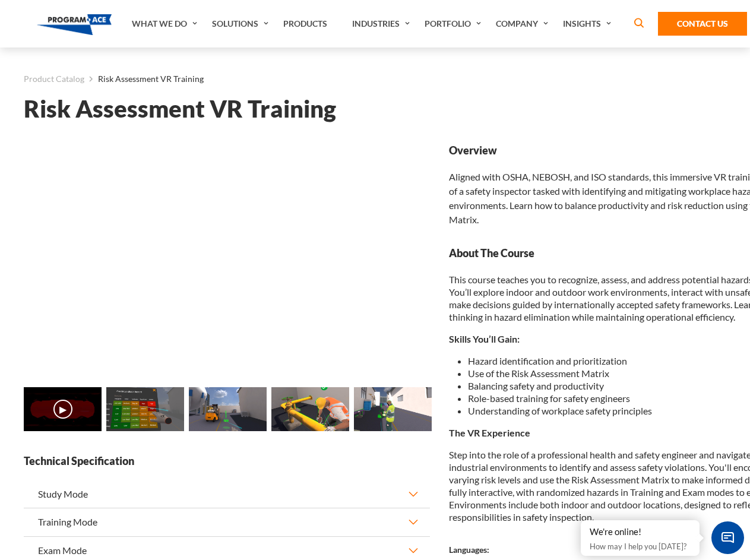 This screenshot has width=750, height=560. I want to click on img: Risk Assessment VR Training - Preview 2, so click(228, 409).